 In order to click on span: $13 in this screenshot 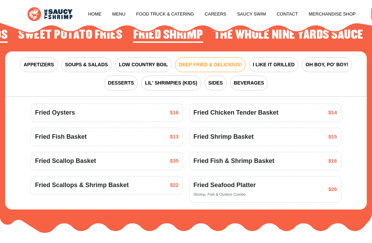, I will do `click(174, 136)`.